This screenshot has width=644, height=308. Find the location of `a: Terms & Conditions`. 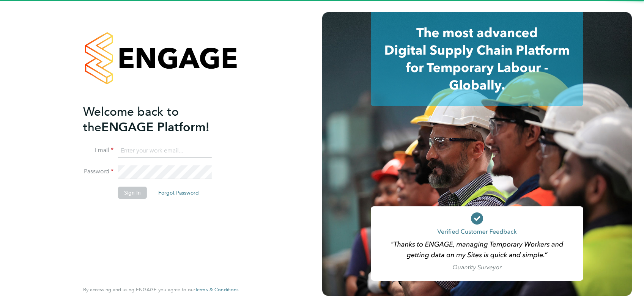

a: Terms & Conditions is located at coordinates (217, 290).